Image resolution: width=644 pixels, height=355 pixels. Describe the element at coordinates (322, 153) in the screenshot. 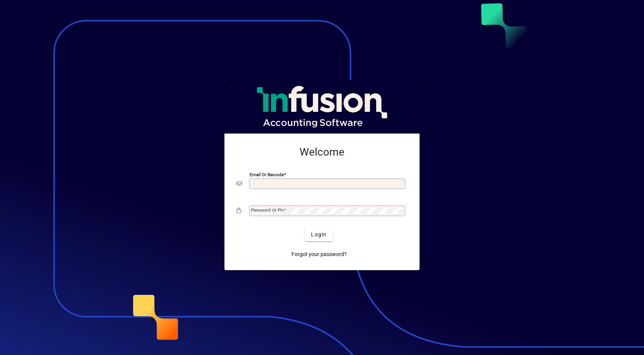

I see `h2: Welcome` at that location.